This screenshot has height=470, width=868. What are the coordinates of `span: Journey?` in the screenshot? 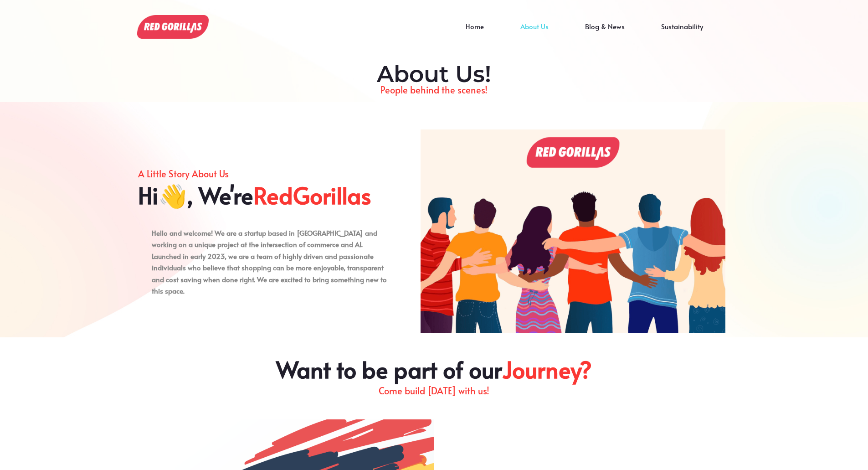 It's located at (547, 369).